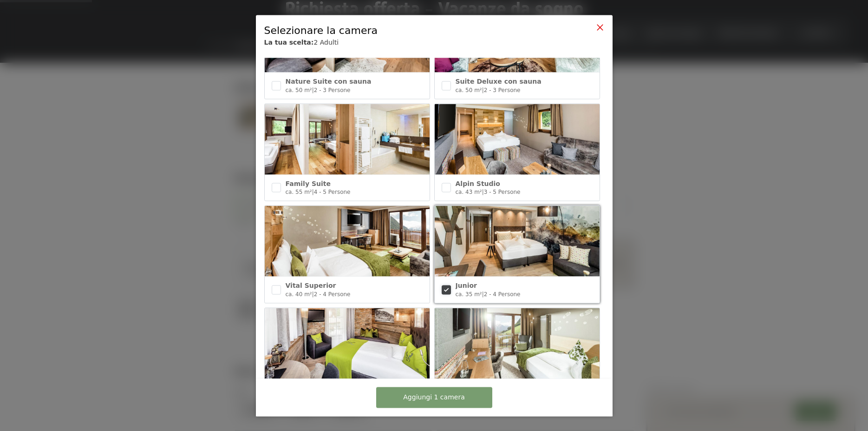 The height and width of the screenshot is (431, 868). I want to click on span: ca. 40 m², so click(299, 294).